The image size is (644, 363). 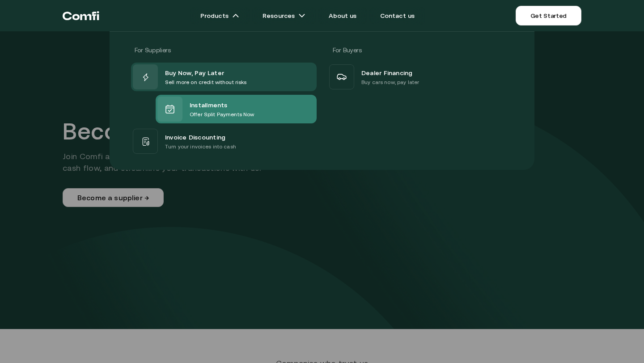 What do you see at coordinates (224, 77) in the screenshot?
I see `a: Buy Now, Pay LaterSell more on credit without risks` at bounding box center [224, 77].